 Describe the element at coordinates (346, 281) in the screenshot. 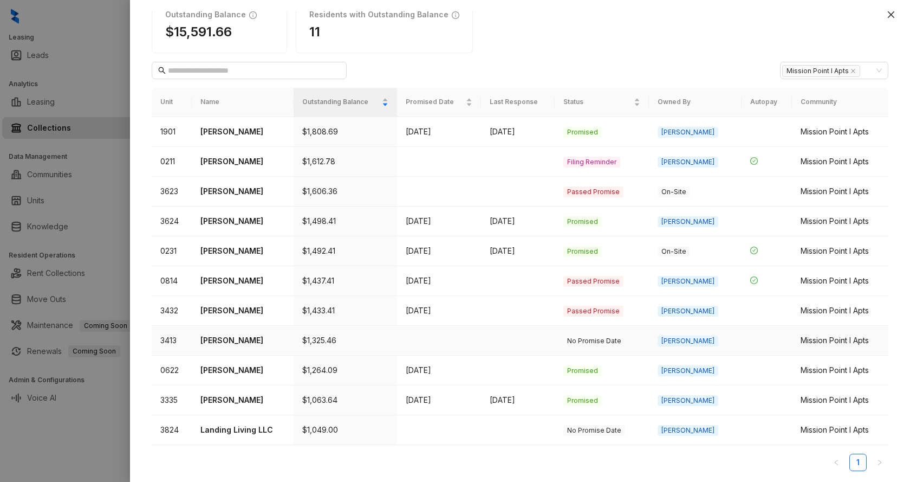

I see `td: $1,437.41` at that location.